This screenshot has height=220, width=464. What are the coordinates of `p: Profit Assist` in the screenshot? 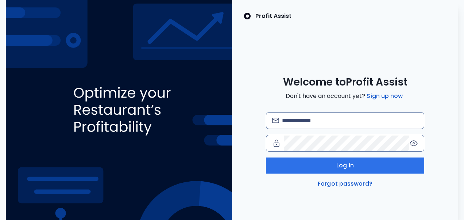 It's located at (273, 16).